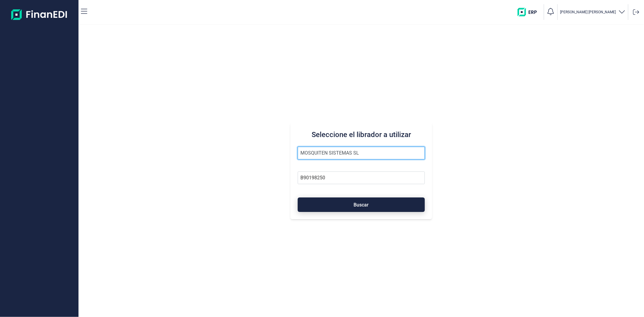  I want to click on input: Seleccione la razón social, so click(361, 153).